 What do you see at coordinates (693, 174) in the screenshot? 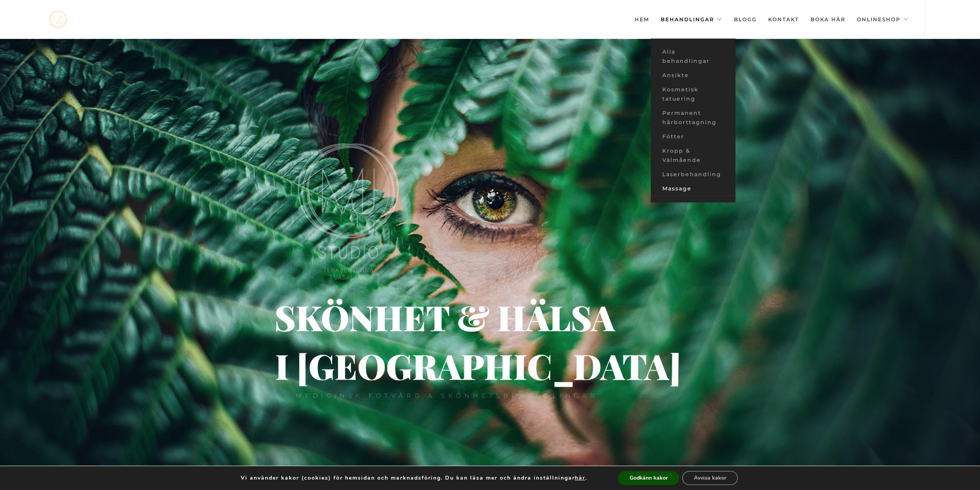
I see `a: Laserbehandling` at bounding box center [693, 174].